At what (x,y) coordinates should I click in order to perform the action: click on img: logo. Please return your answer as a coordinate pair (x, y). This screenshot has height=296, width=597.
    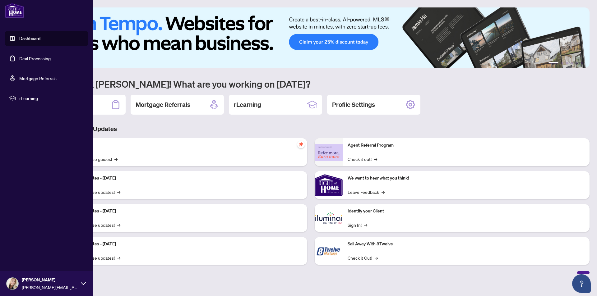
    Looking at the image, I should click on (15, 11).